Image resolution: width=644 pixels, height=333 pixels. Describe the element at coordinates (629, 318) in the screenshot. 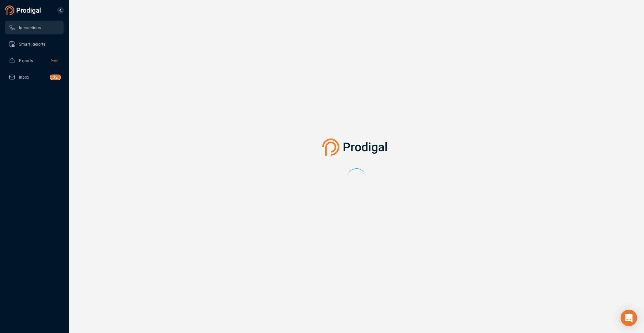

I see `div: Open Intercom Messenger` at that location.